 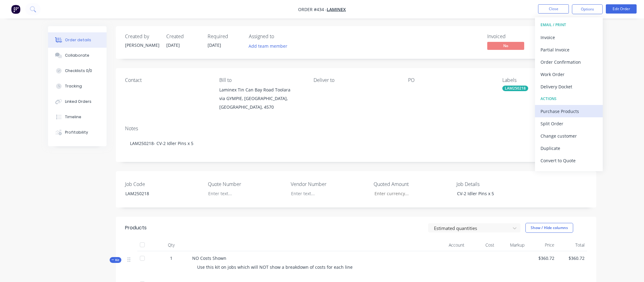 What do you see at coordinates (78, 86) in the screenshot?
I see `button: Tracking` at bounding box center [78, 86].